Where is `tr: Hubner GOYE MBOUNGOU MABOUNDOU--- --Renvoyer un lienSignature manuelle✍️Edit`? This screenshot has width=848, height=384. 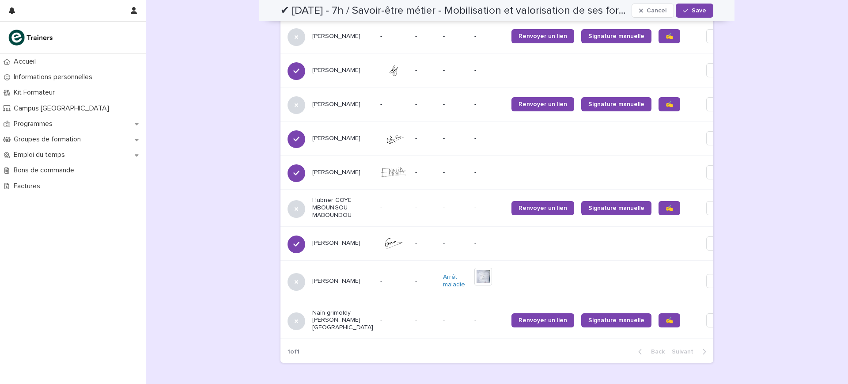
tr: Hubner GOYE MBOUNGOU MABOUNDOU--- --Renvoyer un lienSignature manuelle✍️Edit is located at coordinates (513, 208).